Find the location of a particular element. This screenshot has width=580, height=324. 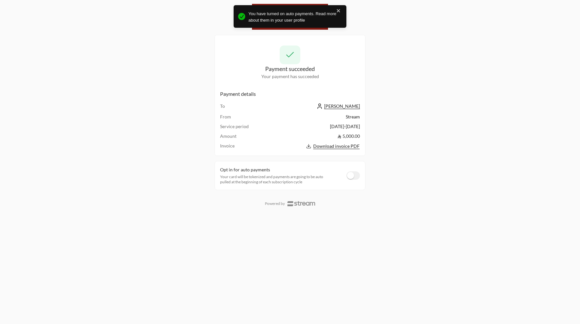

div: Your payment has succeeded is located at coordinates (290, 76).